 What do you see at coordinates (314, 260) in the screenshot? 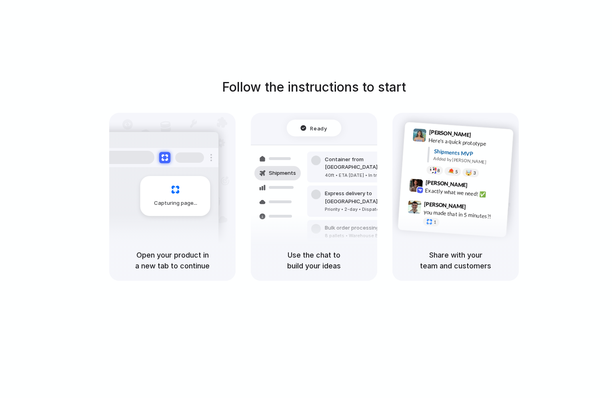
I see `h5: Use the chat to build your ideas` at bounding box center [314, 260].